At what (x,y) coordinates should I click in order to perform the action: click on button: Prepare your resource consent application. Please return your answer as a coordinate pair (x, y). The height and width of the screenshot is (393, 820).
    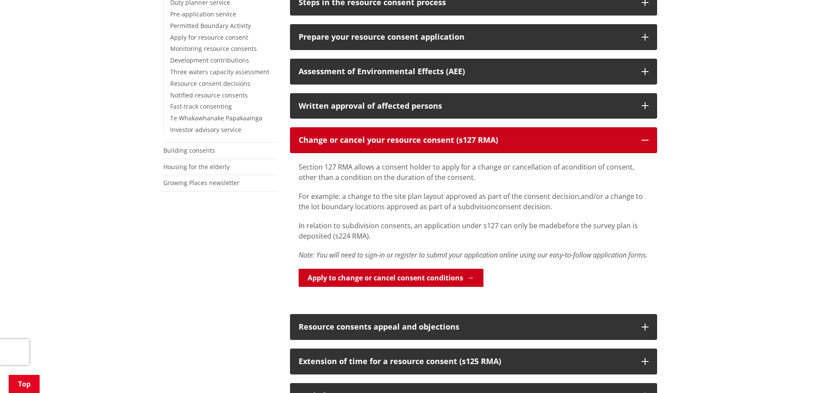
    Looking at the image, I should click on (474, 37).